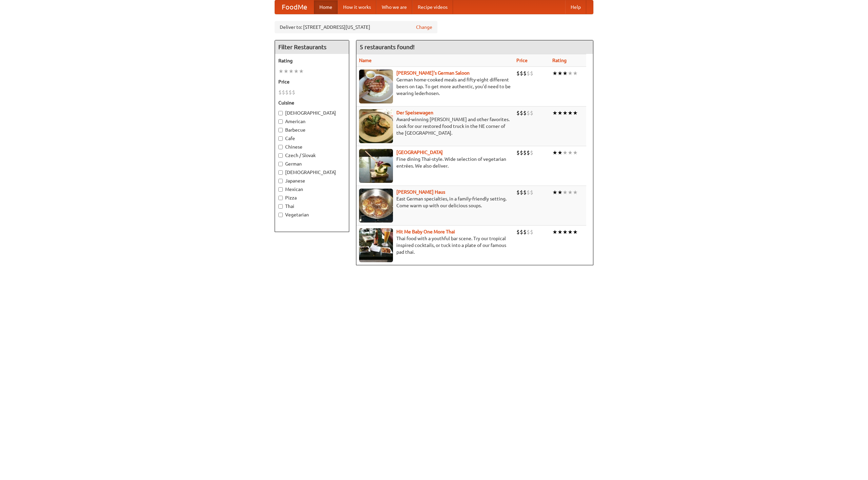 The height and width of the screenshot is (480, 868). I want to click on p: East German specialties, in a family-friendly setting. Come warm up with our delicious soups., so click(435, 202).